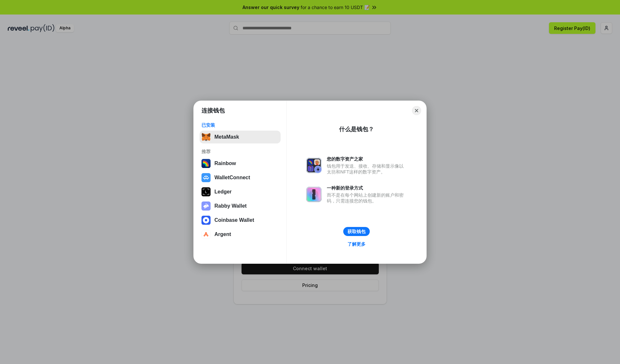  What do you see at coordinates (356, 244) in the screenshot?
I see `div: 了解更多` at bounding box center [356, 244].